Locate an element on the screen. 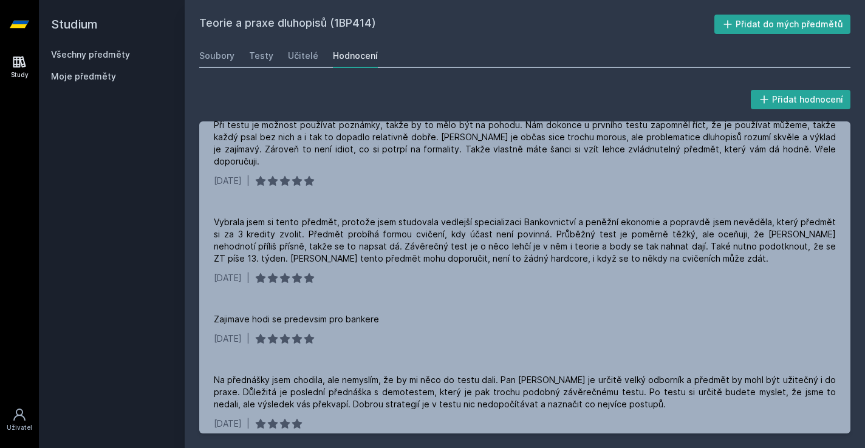 The width and height of the screenshot is (865, 448). a: Hodnocení is located at coordinates (355, 56).